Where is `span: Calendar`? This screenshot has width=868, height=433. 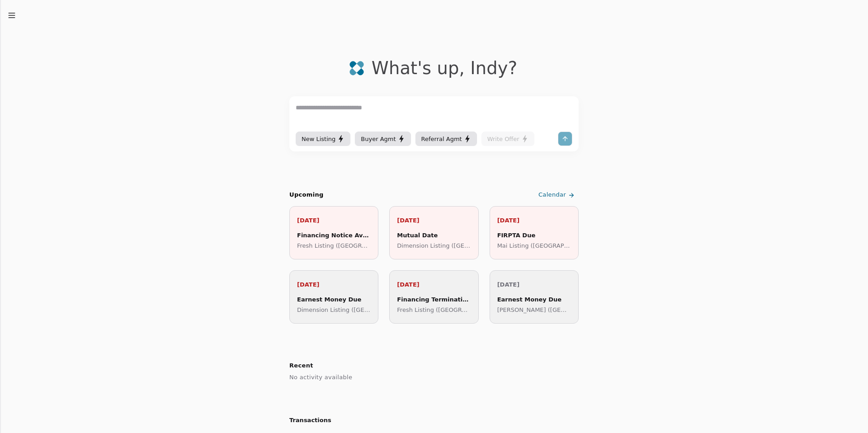 span: Calendar is located at coordinates (552, 195).